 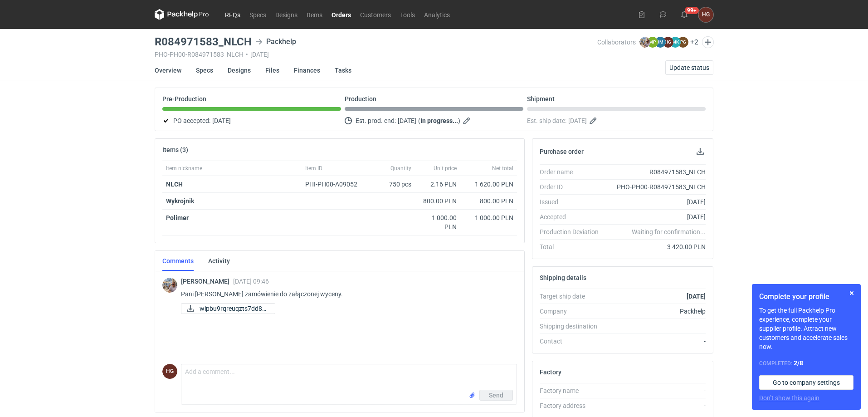 I want to click on img: Michał Palasek, so click(x=169, y=285).